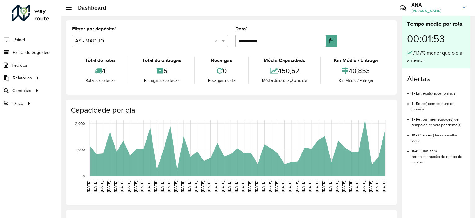  I want to click on h2: Dashboard, so click(89, 8).